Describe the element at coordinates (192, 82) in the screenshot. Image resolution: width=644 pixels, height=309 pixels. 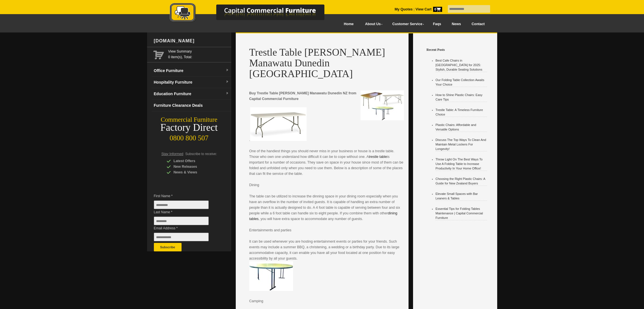
I see `a: Hospitality Furnituredropdown` at that location.